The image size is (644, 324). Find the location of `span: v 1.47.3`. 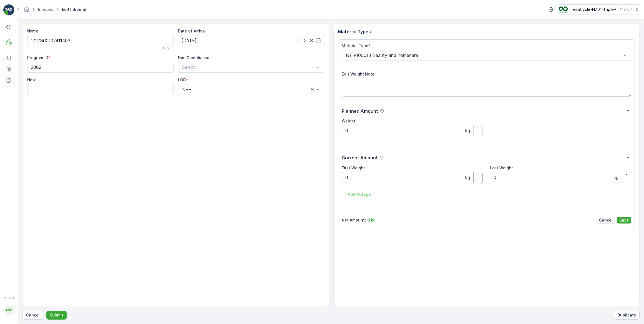

span: v 1.47.3 is located at coordinates (9, 298).